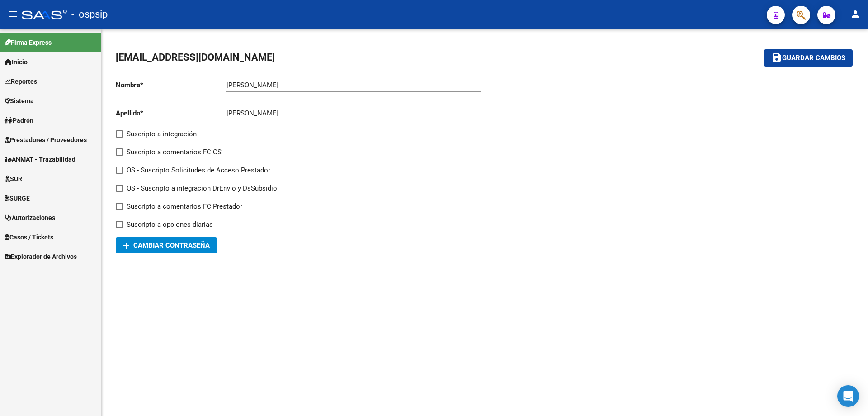 This screenshot has width=868, height=416. What do you see at coordinates (28, 43) in the screenshot?
I see `span: Firma Express` at bounding box center [28, 43].